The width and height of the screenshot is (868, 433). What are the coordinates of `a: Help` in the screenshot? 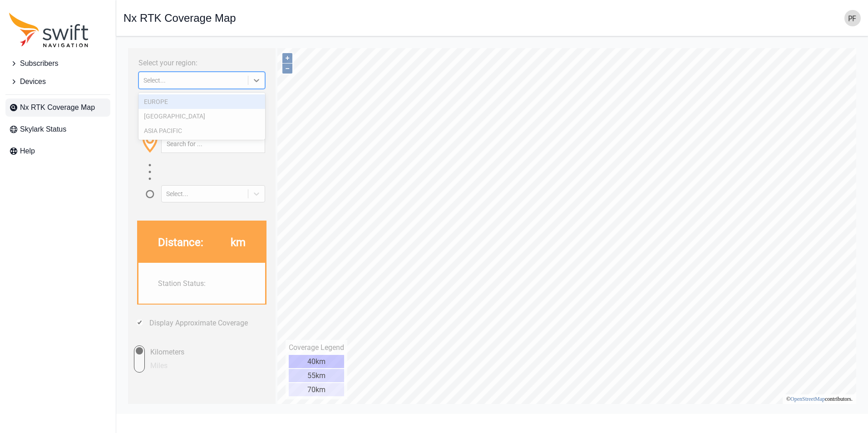 It's located at (57, 151).